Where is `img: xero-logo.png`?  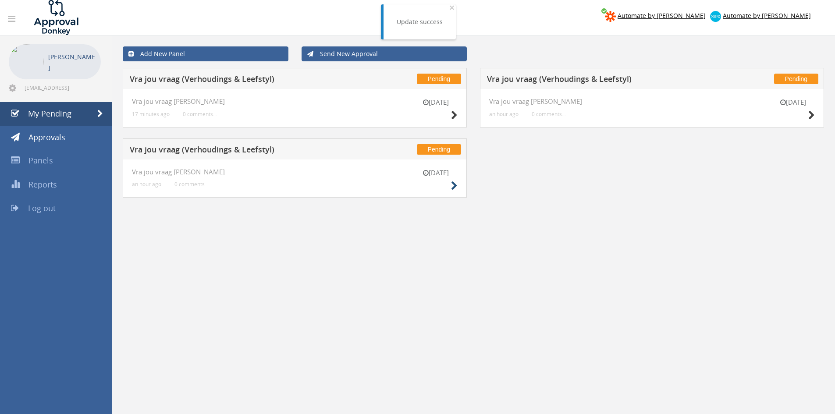
img: xero-logo.png is located at coordinates (716, 16).